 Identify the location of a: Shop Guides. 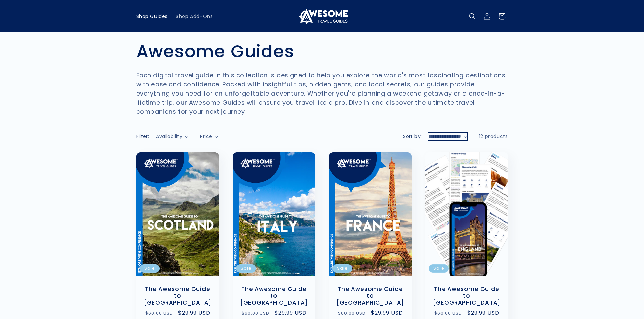
(152, 16).